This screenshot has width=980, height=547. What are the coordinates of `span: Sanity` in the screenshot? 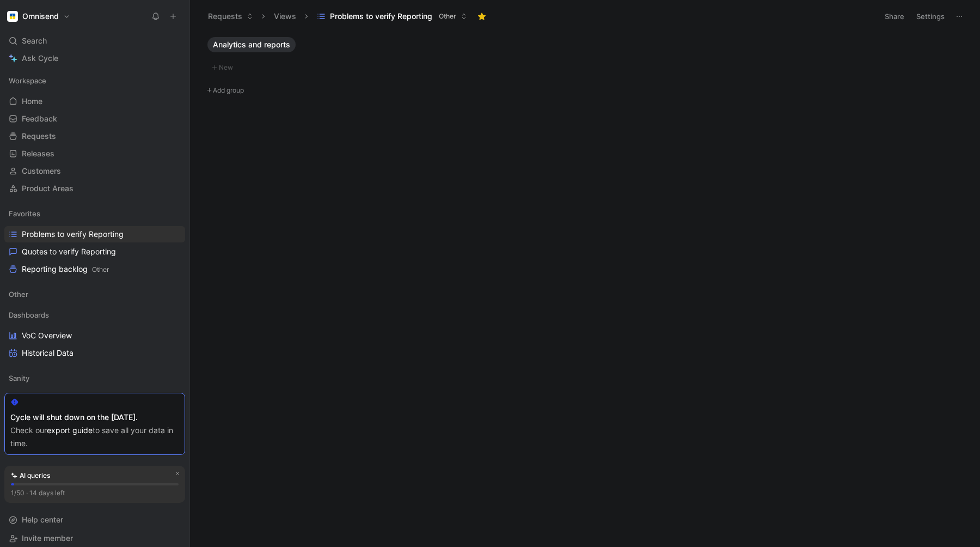 It's located at (19, 378).